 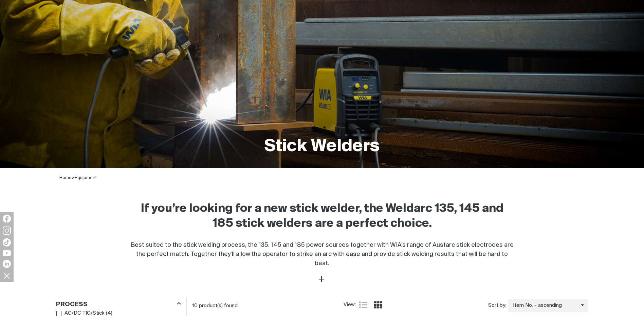 I want to click on span: Sort by:, so click(x=497, y=306).